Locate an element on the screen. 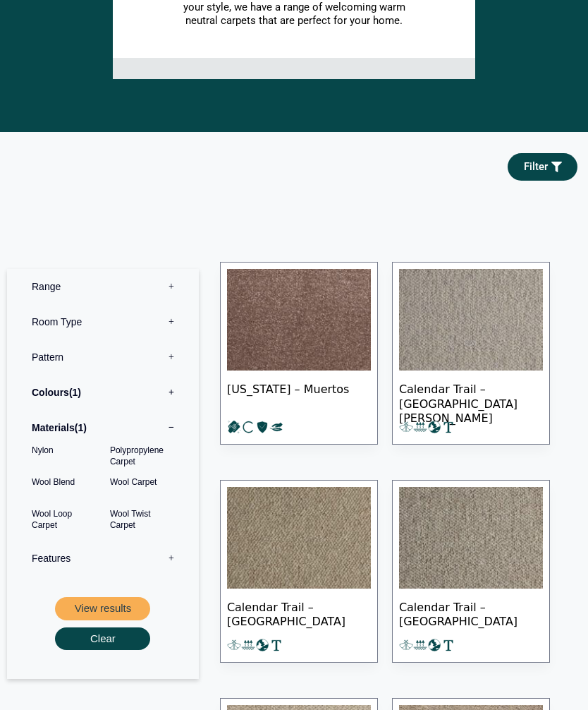 The width and height of the screenshot is (588, 710). label: Colours is located at coordinates (103, 392).